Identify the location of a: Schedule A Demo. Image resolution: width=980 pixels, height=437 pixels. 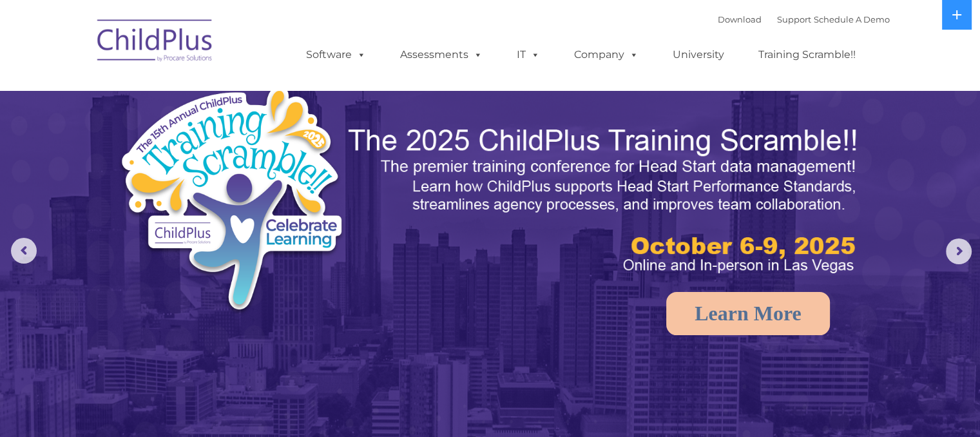
(851, 19).